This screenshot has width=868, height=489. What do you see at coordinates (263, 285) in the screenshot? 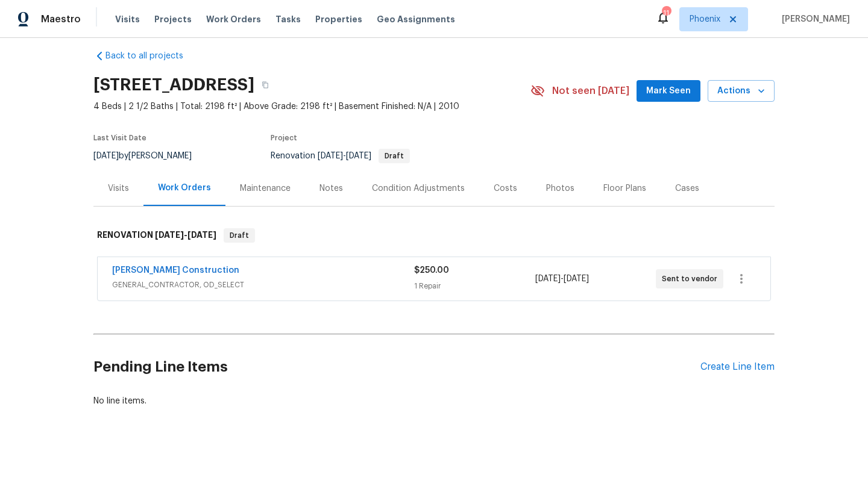
I see `span: GENERAL_CONTRACTOR, OD_SELECT` at bounding box center [263, 285].